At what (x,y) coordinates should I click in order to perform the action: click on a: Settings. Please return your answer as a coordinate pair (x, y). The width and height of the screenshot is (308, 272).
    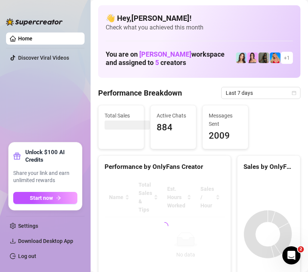
    Looking at the image, I should click on (28, 226).